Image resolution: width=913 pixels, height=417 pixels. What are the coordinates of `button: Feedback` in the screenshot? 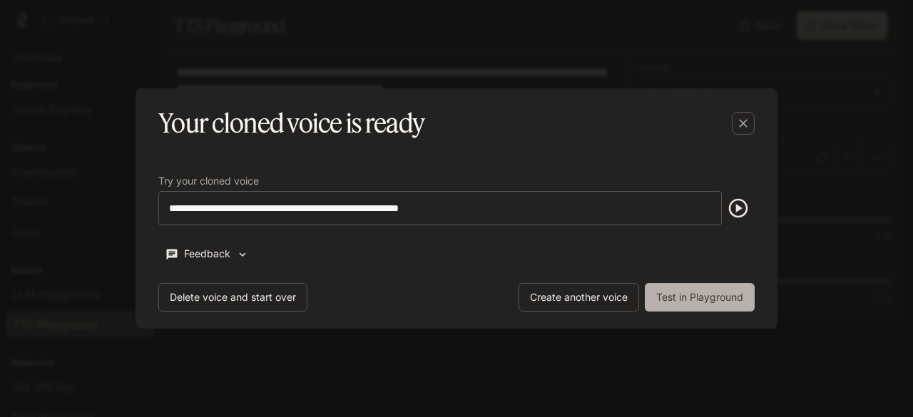 It's located at (207, 254).